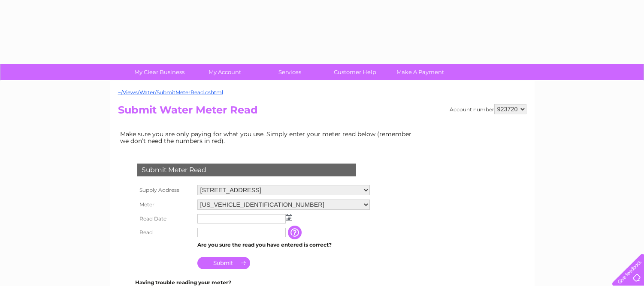  I want to click on a: My Clear Business, so click(160, 72).